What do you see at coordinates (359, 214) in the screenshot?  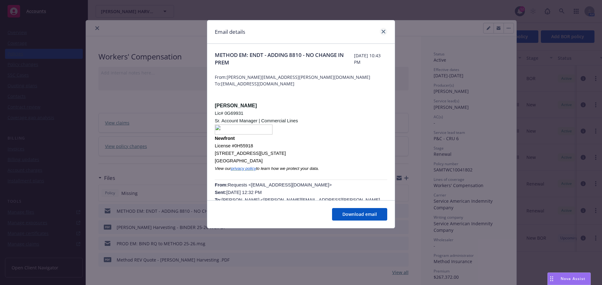 I see `span: Download email` at bounding box center [359, 214].